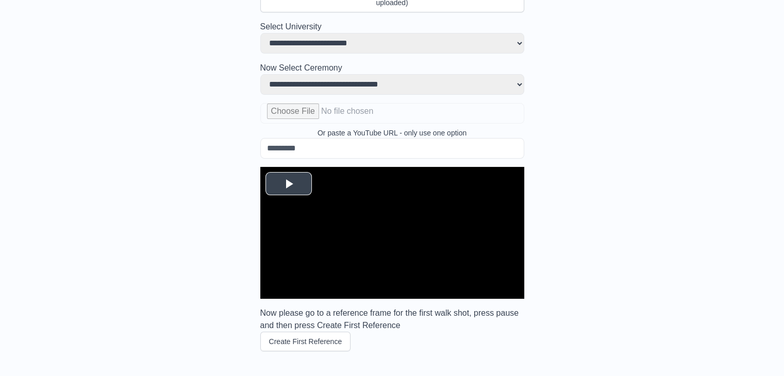 This screenshot has height=376, width=784. What do you see at coordinates (289, 183) in the screenshot?
I see `button: Play Video` at bounding box center [289, 183].